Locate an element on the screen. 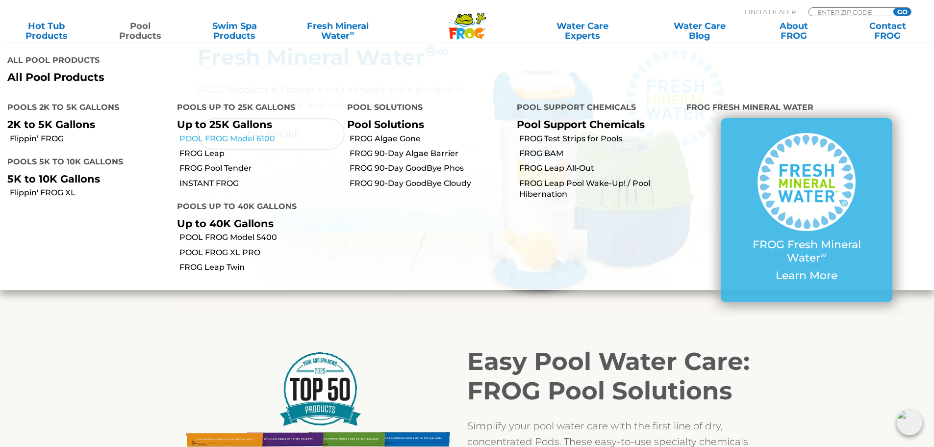 The height and width of the screenshot is (447, 934). a: Hot TubProducts is located at coordinates (46, 31).